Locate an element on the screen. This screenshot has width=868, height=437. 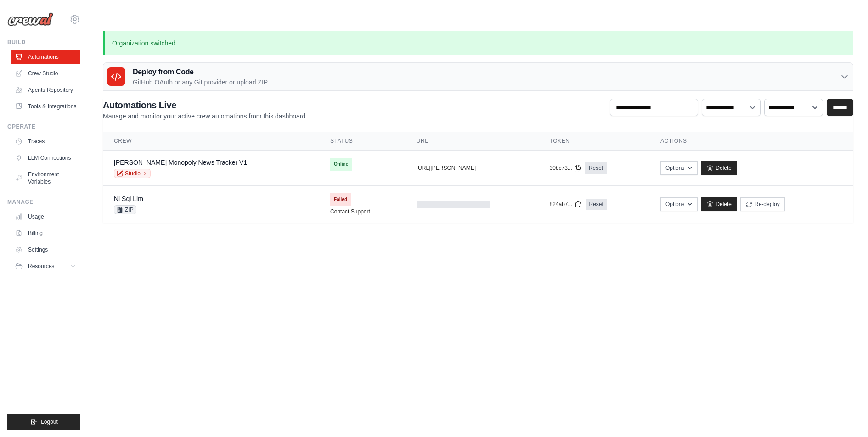
div: Chat Widget is located at coordinates (845, 415).